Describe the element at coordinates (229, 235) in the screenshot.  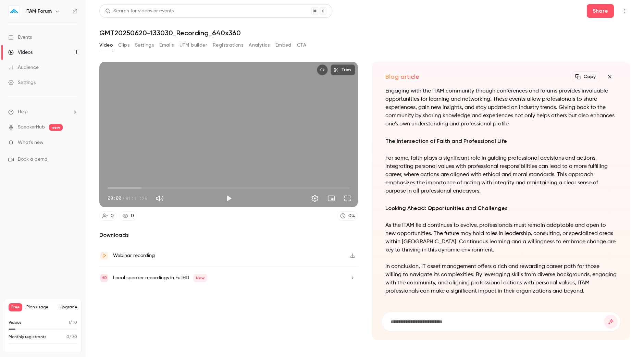
I see `h2: Downloads` at that location.